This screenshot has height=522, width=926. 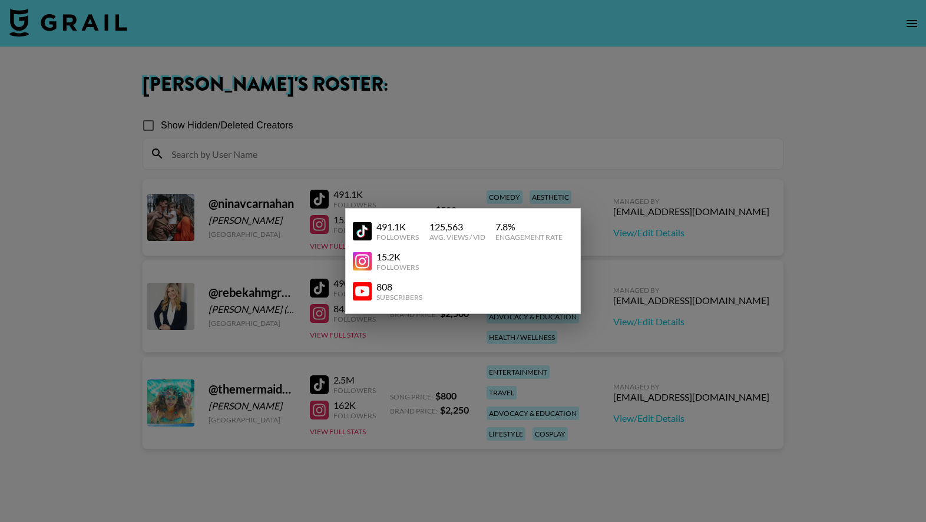 I want to click on div: 15.2K, so click(x=397, y=257).